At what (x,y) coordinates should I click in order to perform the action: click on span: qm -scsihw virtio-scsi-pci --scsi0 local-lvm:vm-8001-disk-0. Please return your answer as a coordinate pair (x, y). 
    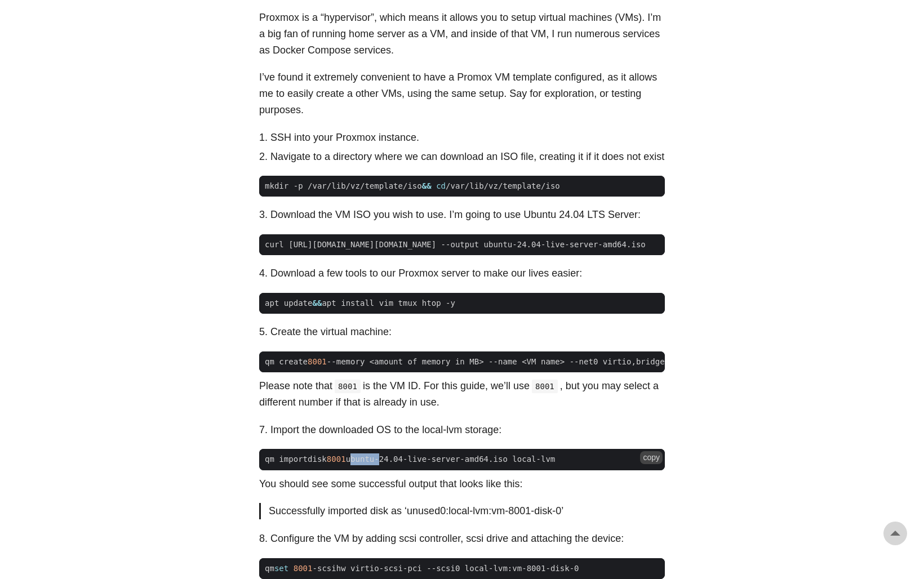
    Looking at the image, I should click on (422, 569).